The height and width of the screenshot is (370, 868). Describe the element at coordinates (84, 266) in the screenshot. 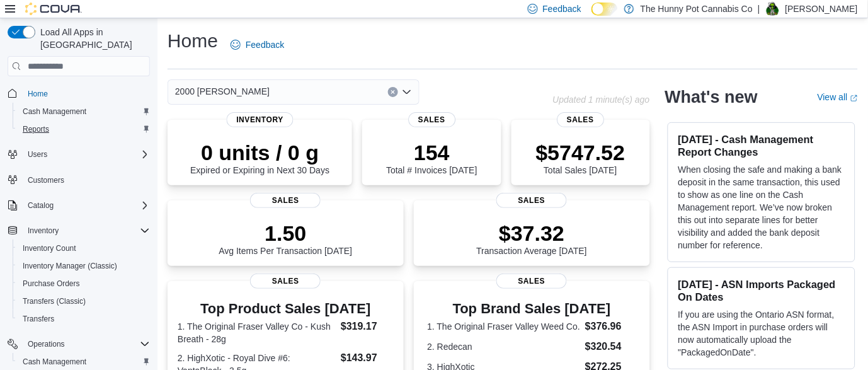

I see `button: Inventory Manager (Classic)` at that location.